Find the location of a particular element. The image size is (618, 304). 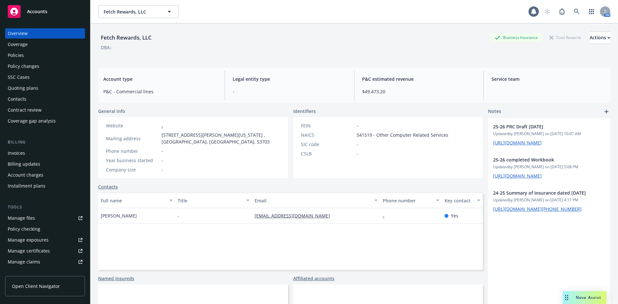

a: Invoices is located at coordinates (45, 153).